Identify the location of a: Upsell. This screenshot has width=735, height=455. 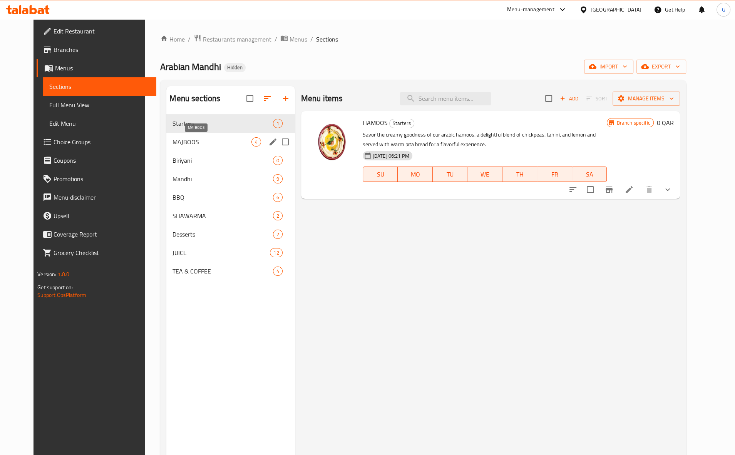
(96, 216).